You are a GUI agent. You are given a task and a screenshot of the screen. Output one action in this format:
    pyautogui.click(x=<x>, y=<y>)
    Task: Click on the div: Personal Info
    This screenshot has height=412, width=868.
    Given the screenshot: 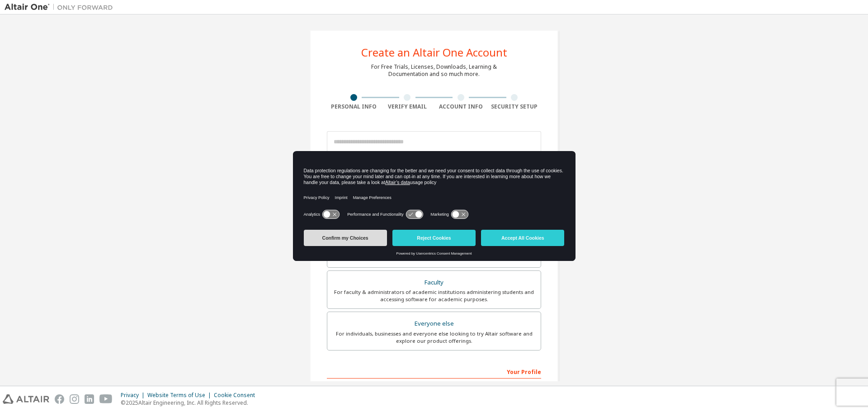 What is the action you would take?
    pyautogui.click(x=353, y=107)
    